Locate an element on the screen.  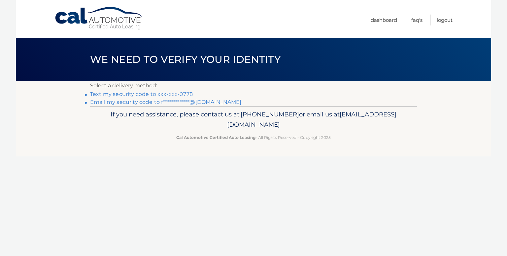
a: FAQ's is located at coordinates (417, 20).